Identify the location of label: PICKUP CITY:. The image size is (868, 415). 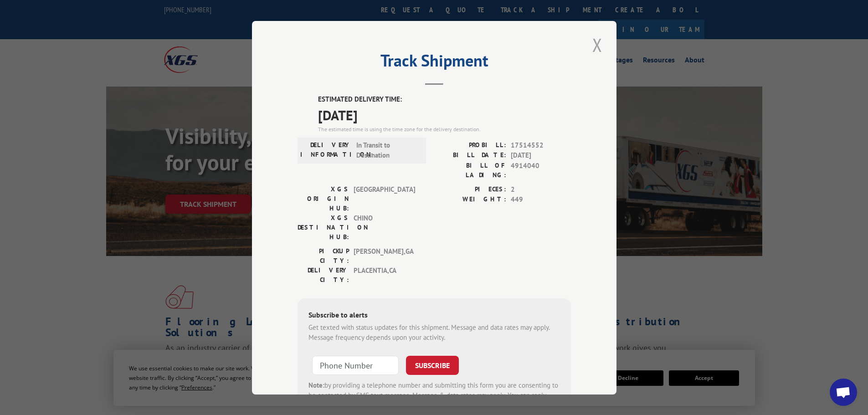
(323, 256).